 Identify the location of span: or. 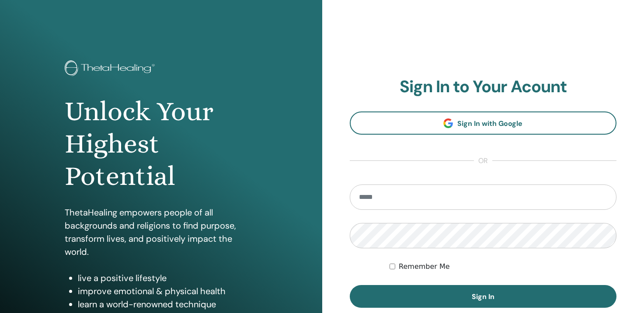
(483, 161).